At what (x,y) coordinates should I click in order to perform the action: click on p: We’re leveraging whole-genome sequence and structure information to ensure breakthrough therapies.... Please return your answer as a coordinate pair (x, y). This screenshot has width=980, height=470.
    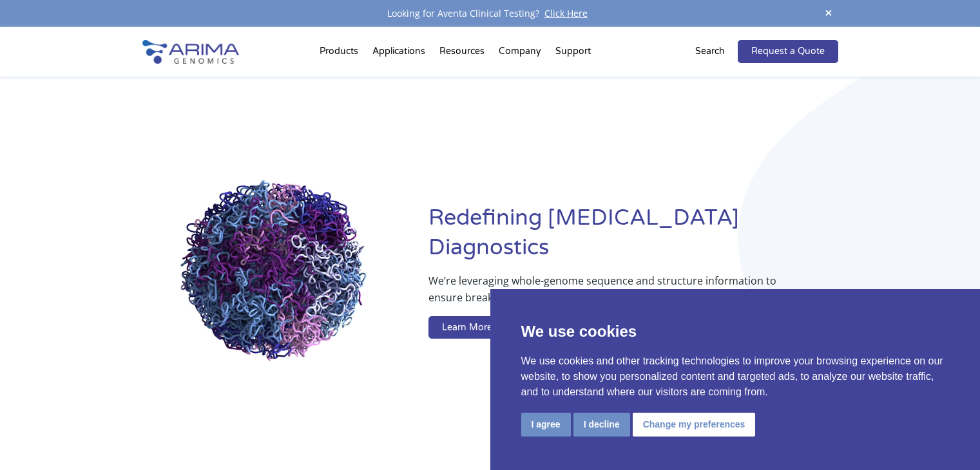
    Looking at the image, I should click on (607, 294).